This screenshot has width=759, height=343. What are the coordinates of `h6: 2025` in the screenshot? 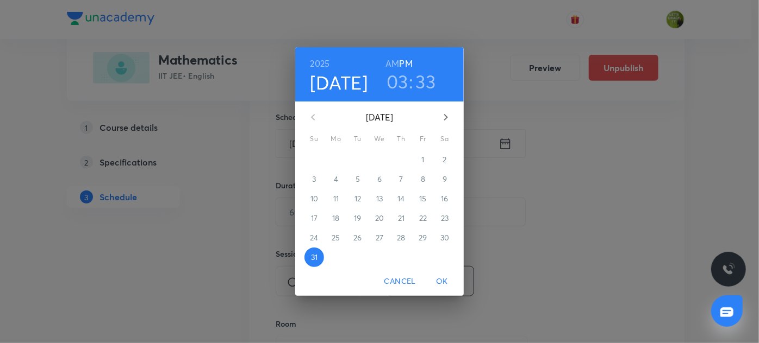 It's located at (320, 64).